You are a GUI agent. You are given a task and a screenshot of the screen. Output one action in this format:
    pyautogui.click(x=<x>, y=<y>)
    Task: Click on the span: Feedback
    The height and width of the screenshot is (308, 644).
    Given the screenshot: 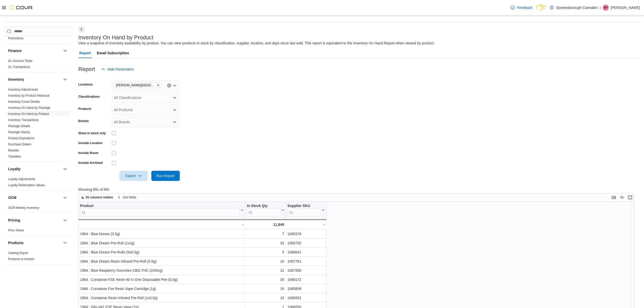 What is the action you would take?
    pyautogui.click(x=524, y=8)
    